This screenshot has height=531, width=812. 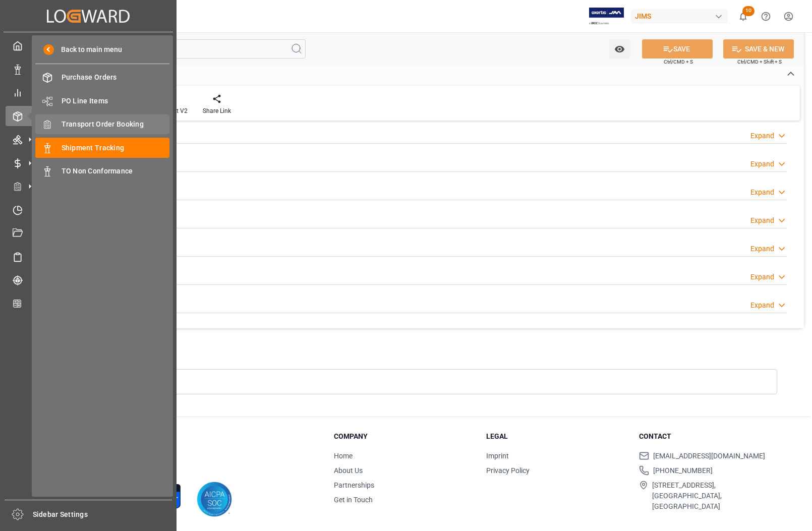 What do you see at coordinates (556, 436) in the screenshot?
I see `h3: Legal` at bounding box center [556, 436].